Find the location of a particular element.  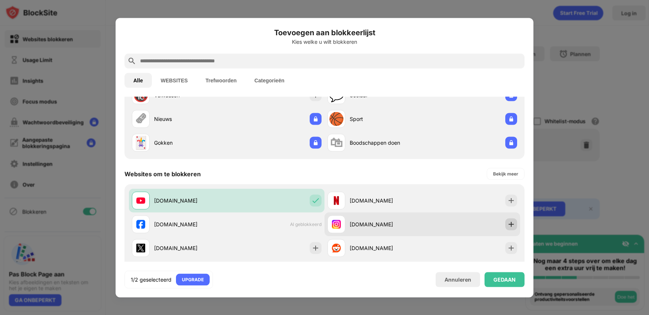

div: 1/2 geselecteerd is located at coordinates (151, 279).